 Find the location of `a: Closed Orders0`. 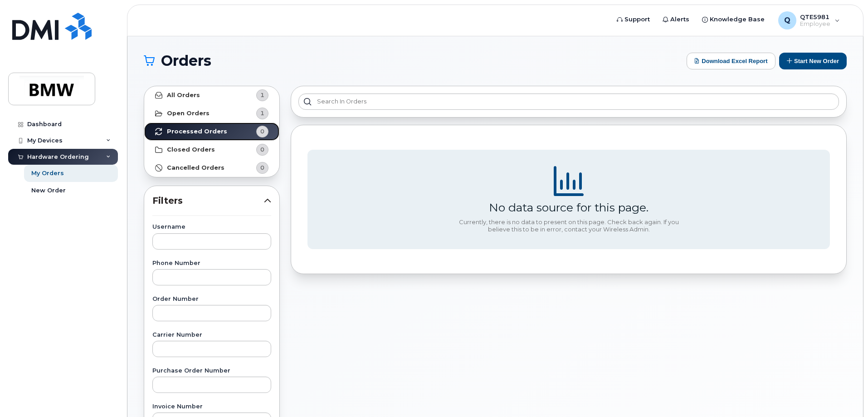

a: Closed Orders0 is located at coordinates (211, 150).